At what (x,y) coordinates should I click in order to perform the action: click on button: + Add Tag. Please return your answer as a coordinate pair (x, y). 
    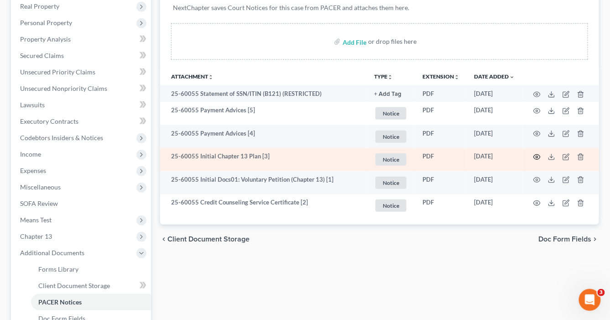
    Looking at the image, I should click on (388, 94).